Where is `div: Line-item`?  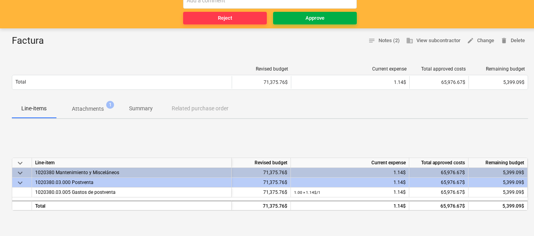 div: Line-item is located at coordinates (132, 163).